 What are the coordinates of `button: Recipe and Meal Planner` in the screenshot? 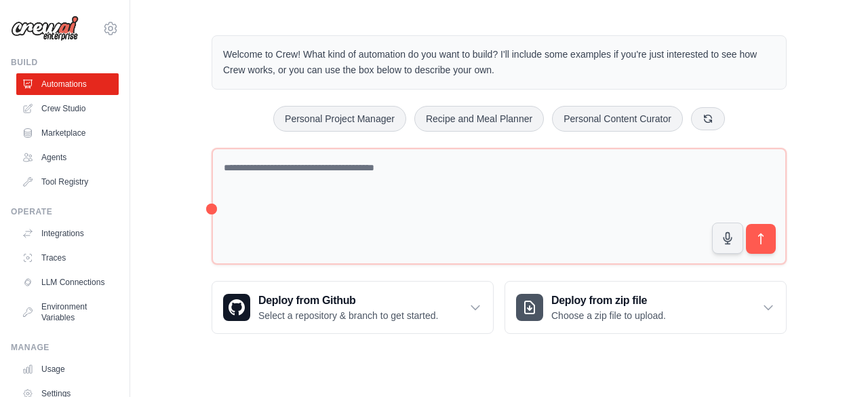 It's located at (479, 119).